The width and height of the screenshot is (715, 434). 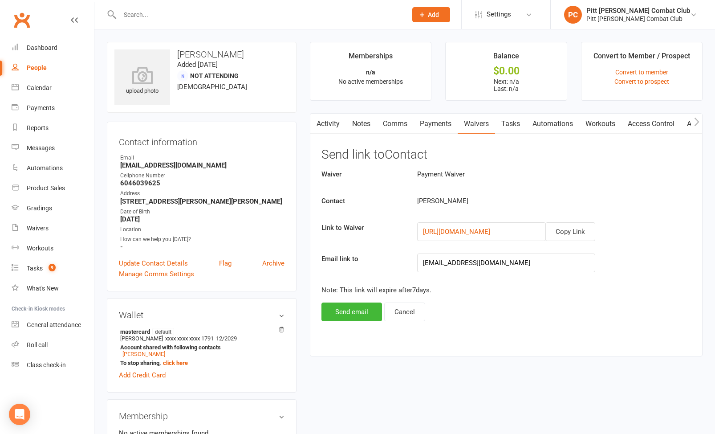 I want to click on div: Tasks, so click(x=35, y=268).